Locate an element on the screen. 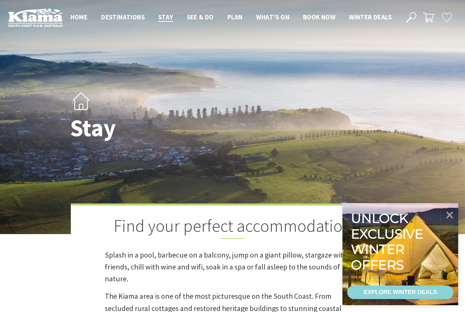 This screenshot has height=312, width=465. span: Book now is located at coordinates (319, 17).